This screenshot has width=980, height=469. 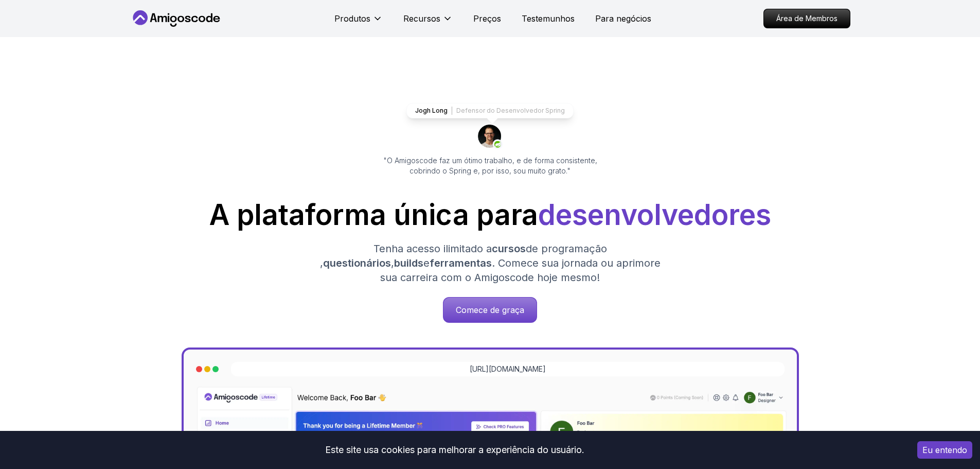 What do you see at coordinates (623, 19) in the screenshot?
I see `font: Para negócios` at bounding box center [623, 19].